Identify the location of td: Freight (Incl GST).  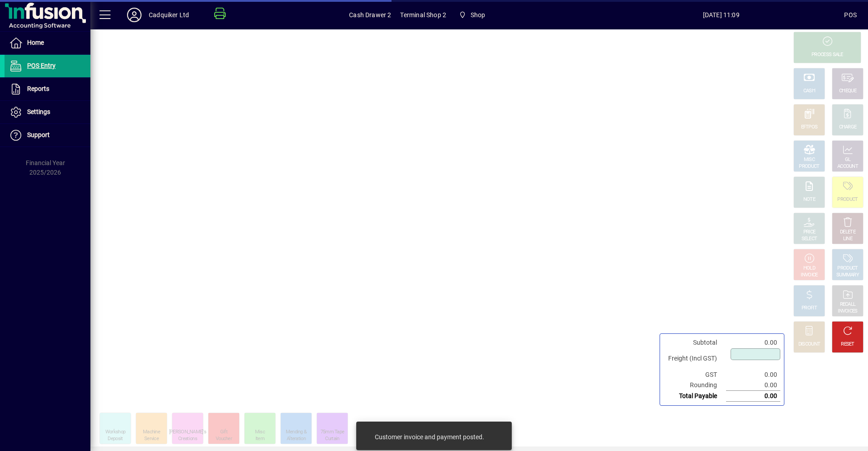
(695, 359).